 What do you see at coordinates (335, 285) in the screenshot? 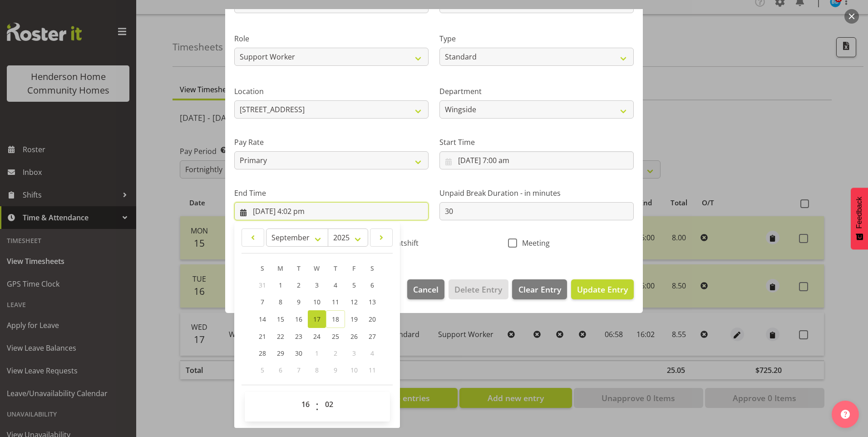
I see `a: 4` at bounding box center [335, 285].